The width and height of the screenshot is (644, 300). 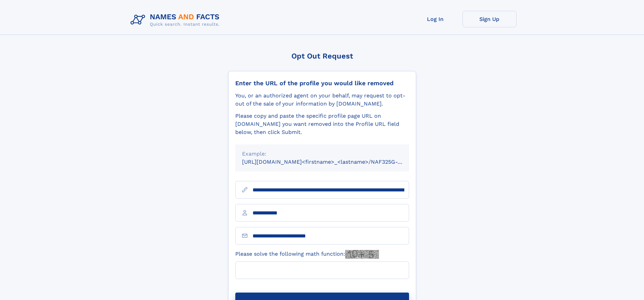 I want to click on label: Please solve the following math function:, so click(x=307, y=254).